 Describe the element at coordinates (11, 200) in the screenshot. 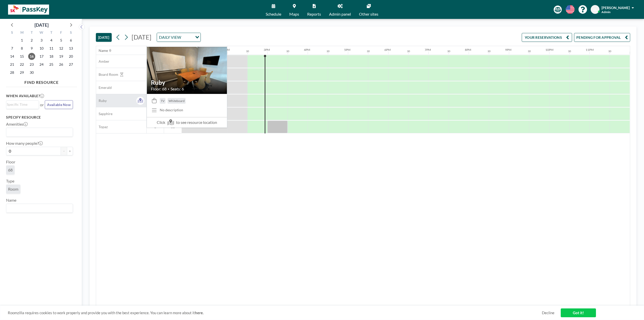

I see `label: Name` at that location.